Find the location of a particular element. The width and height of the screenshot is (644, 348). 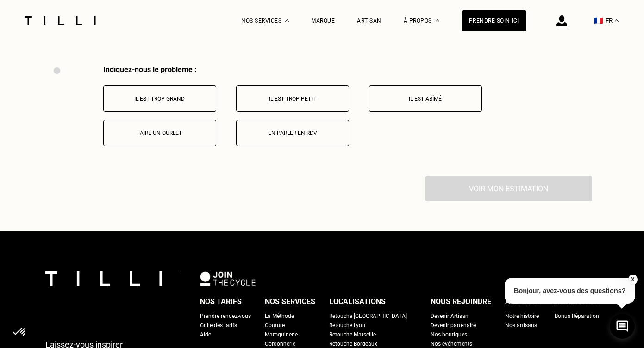

p: Il est trop grand is located at coordinates (160, 99).